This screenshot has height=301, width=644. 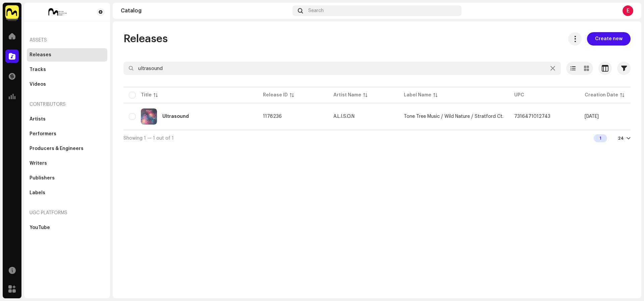 I want to click on re-m-nav-item: Tracks, so click(x=67, y=70).